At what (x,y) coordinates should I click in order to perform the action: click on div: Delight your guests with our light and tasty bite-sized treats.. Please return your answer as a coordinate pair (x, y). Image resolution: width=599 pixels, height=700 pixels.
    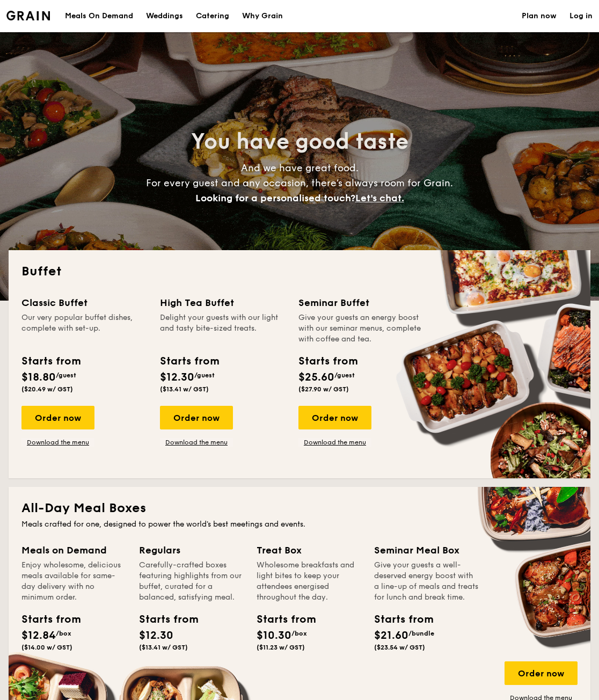
    Looking at the image, I should click on (223, 328).